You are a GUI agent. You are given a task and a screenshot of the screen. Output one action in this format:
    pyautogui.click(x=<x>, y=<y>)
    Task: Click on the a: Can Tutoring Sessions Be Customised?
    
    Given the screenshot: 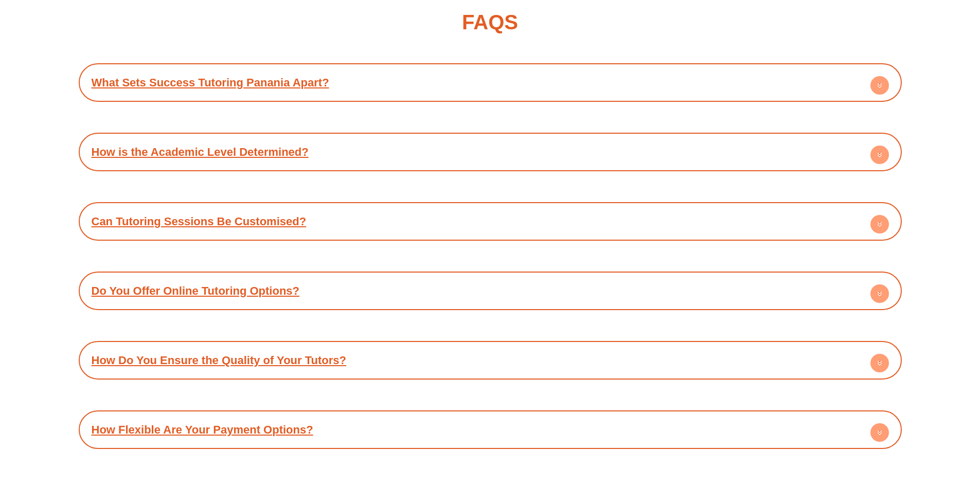 What is the action you would take?
    pyautogui.click(x=199, y=221)
    